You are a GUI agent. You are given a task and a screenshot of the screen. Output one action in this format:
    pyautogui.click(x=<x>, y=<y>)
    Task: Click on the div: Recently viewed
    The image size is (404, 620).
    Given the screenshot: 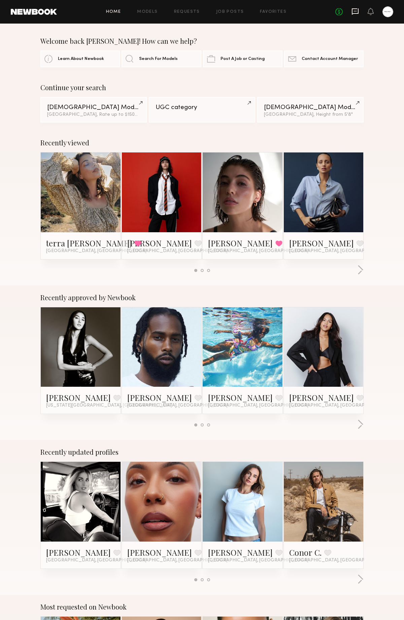 What is the action you would take?
    pyautogui.click(x=202, y=143)
    